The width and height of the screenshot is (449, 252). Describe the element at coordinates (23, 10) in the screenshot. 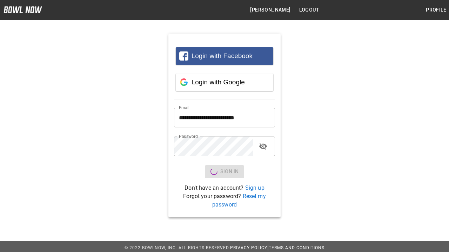

I see `img: logo` at that location.